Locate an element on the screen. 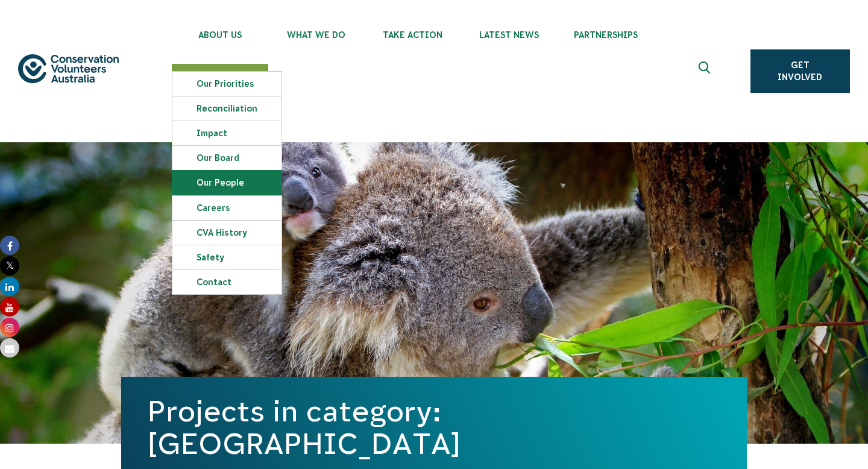 The image size is (868, 469). a: Our People is located at coordinates (226, 183).